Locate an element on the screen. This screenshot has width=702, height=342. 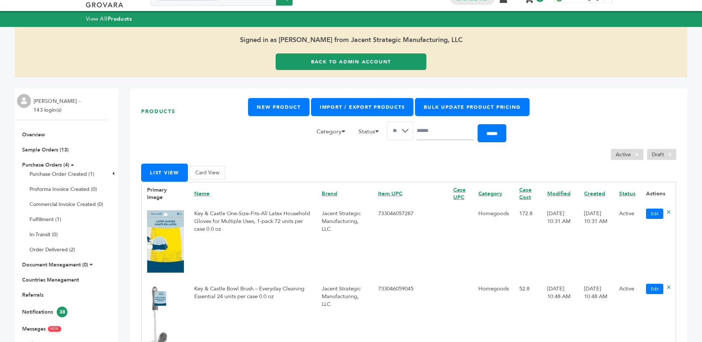
input: Search is located at coordinates (445, 131).